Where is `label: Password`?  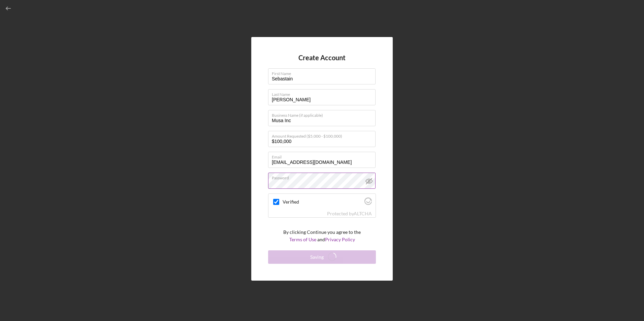 label: Password is located at coordinates (324, 177).